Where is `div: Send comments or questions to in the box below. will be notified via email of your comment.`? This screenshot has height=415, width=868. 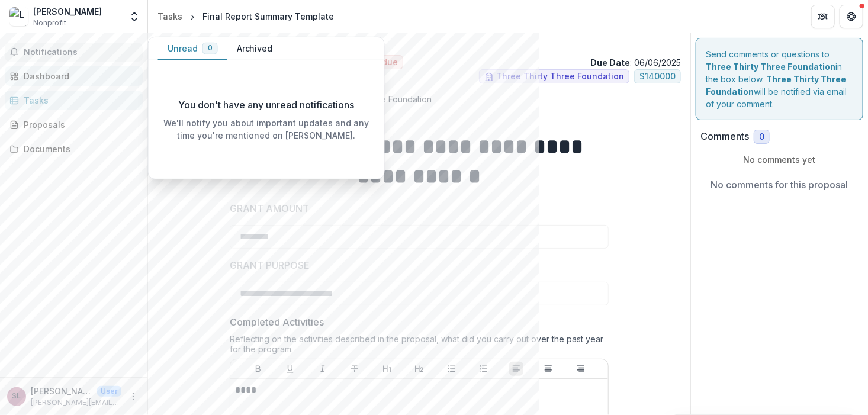 div: Send comments or questions to in the box below. will be notified via email of your comment. is located at coordinates (780, 79).